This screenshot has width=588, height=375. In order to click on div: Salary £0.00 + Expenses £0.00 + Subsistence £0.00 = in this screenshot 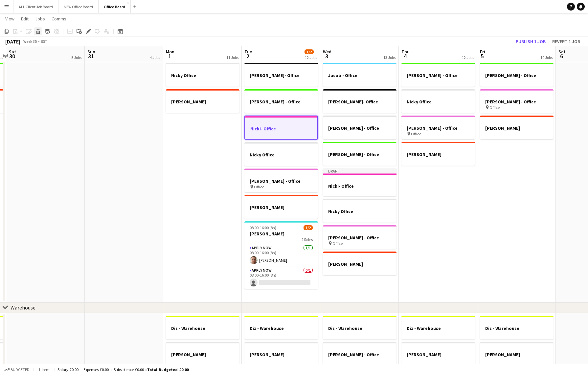, I will do `click(123, 369)`.